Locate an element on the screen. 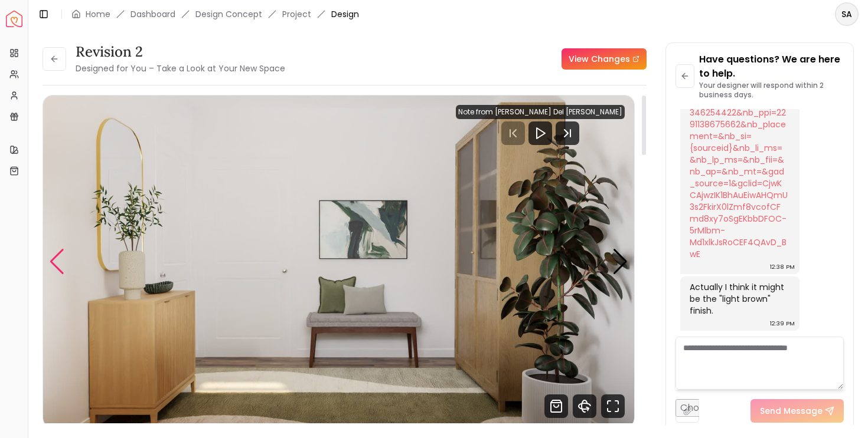 This screenshot has width=868, height=438. a: Dashboard is located at coordinates (153, 14).